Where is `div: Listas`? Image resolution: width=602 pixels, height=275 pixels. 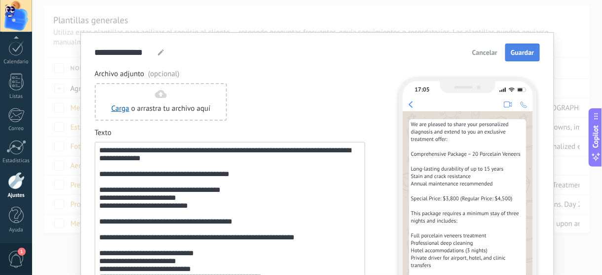 div: Listas is located at coordinates (16, 96).